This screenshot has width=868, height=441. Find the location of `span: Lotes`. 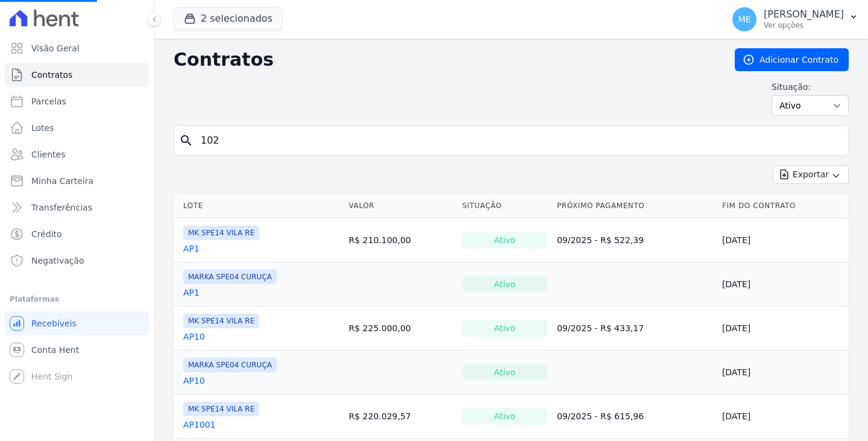

span: Lotes is located at coordinates (43, 128).